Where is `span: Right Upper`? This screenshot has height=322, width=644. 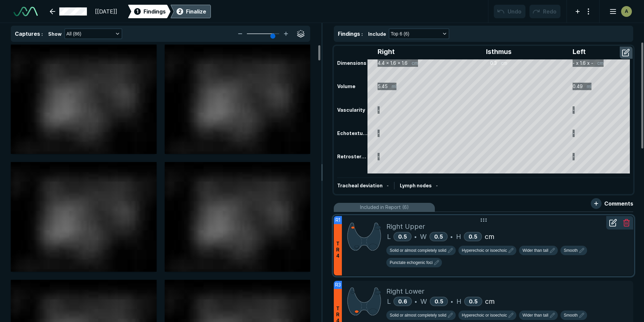 span: Right Upper is located at coordinates (406, 227).